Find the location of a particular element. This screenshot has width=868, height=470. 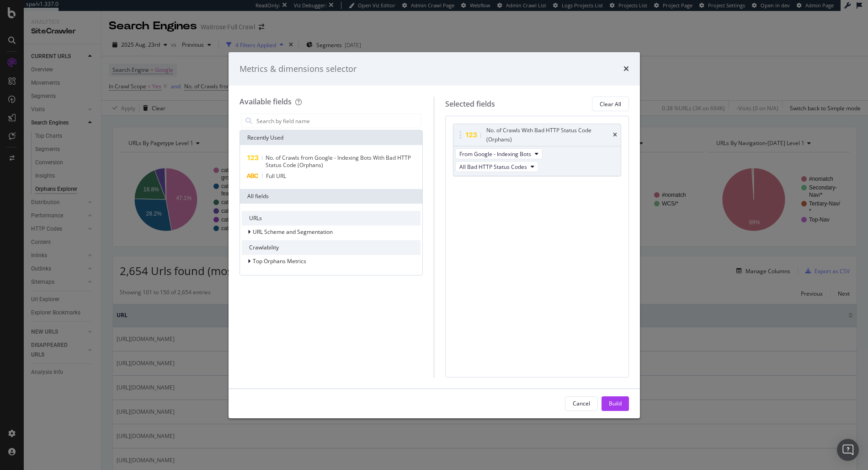

button: All Bad HTTP Status Codes is located at coordinates (497, 166).